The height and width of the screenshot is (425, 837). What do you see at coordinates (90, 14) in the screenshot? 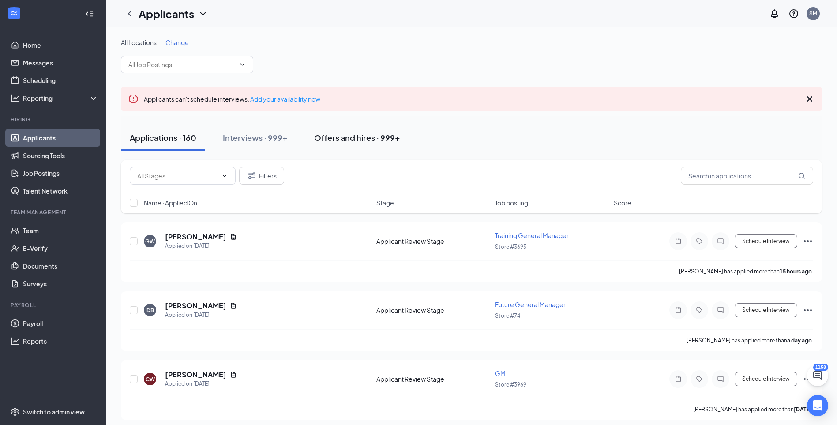
I see `svg: Collapse` at bounding box center [90, 14].